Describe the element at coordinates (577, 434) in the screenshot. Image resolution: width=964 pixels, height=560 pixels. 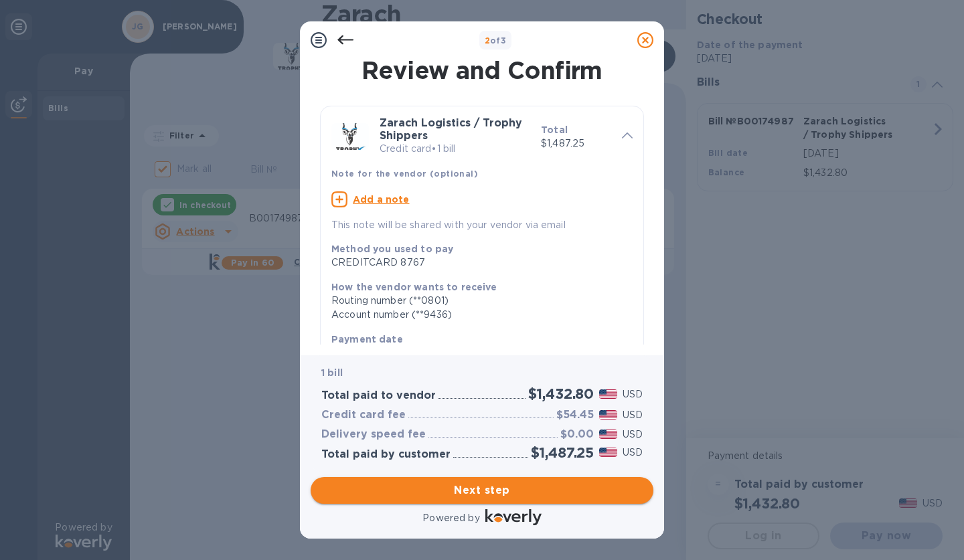
I see `h3: $0.00` at that location.